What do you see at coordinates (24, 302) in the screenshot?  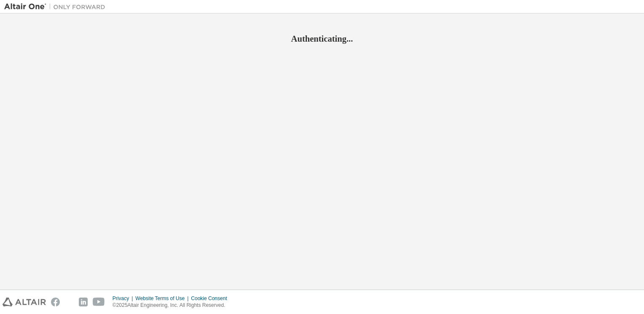 I see `img: altair_logo.svg` at bounding box center [24, 302].